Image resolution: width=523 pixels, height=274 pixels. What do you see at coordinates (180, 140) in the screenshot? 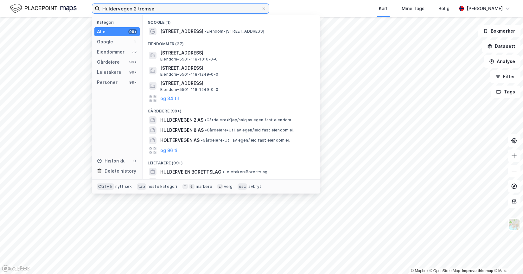
I see `span: HOLTERVEGEN AS` at bounding box center [180, 140].